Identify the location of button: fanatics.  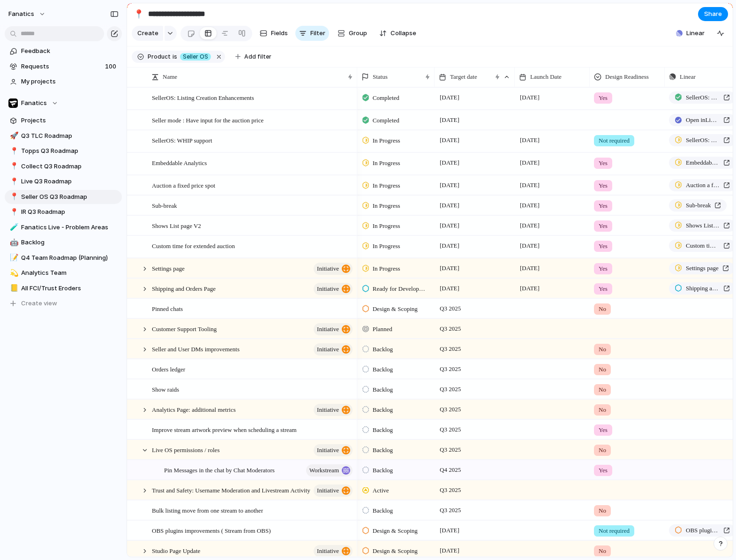
(27, 14).